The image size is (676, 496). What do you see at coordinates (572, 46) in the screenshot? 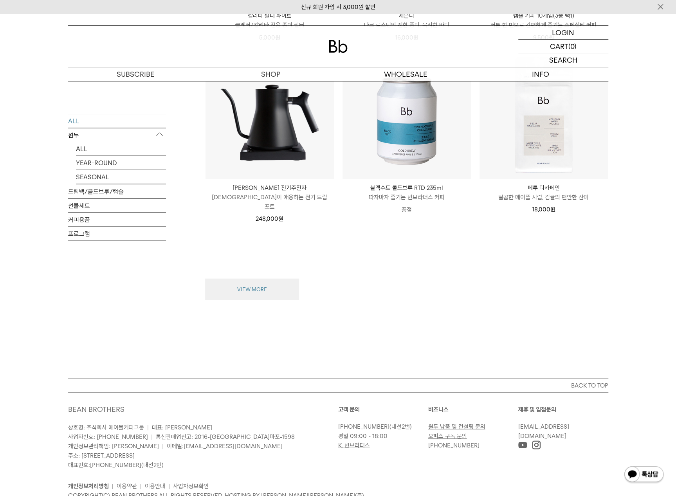
I see `p: (0)` at bounding box center [572, 46].